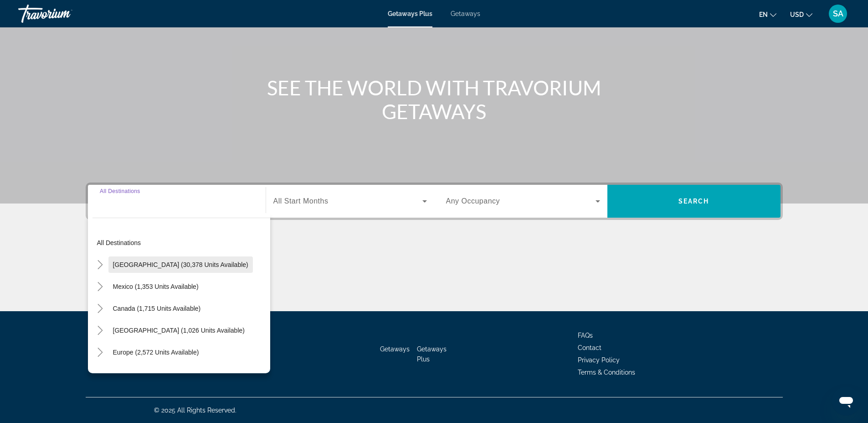  What do you see at coordinates (182, 243) in the screenshot?
I see `button: All destinations` at bounding box center [182, 243].